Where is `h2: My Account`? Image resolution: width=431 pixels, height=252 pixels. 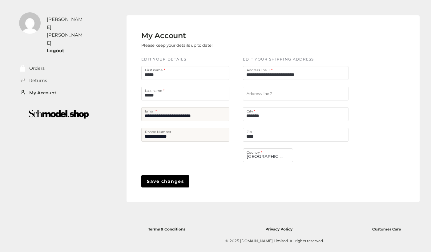
h2: My Account is located at coordinates (177, 36).